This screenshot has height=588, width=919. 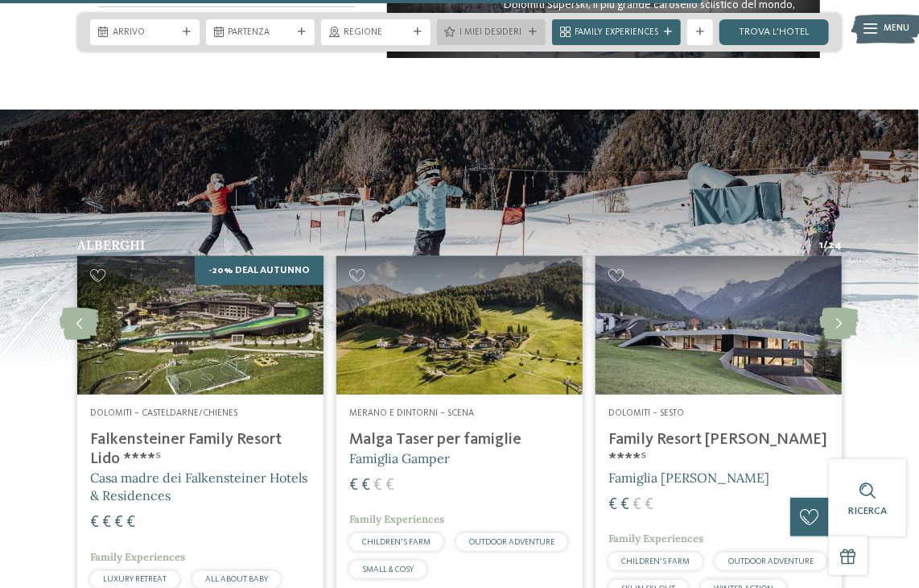 What do you see at coordinates (376, 33) in the screenshot?
I see `span: Regione` at bounding box center [376, 33].